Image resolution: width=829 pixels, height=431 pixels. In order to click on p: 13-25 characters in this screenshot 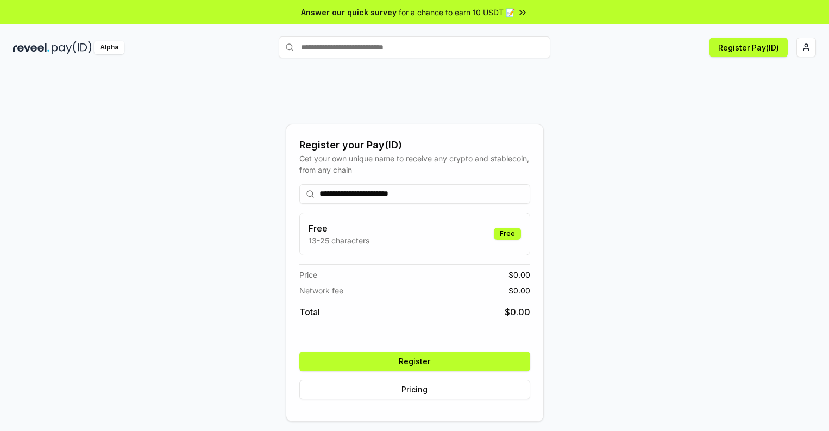, I will do `click(339, 240)`.